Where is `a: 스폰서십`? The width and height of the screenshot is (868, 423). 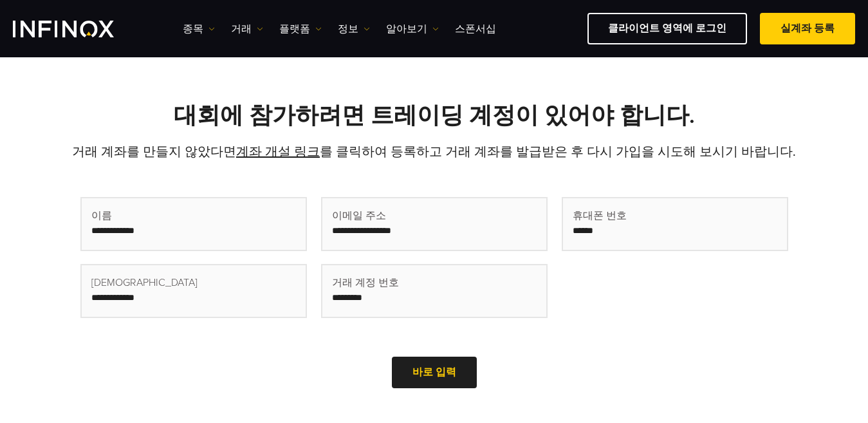
a: 스폰서십 is located at coordinates (475, 29).